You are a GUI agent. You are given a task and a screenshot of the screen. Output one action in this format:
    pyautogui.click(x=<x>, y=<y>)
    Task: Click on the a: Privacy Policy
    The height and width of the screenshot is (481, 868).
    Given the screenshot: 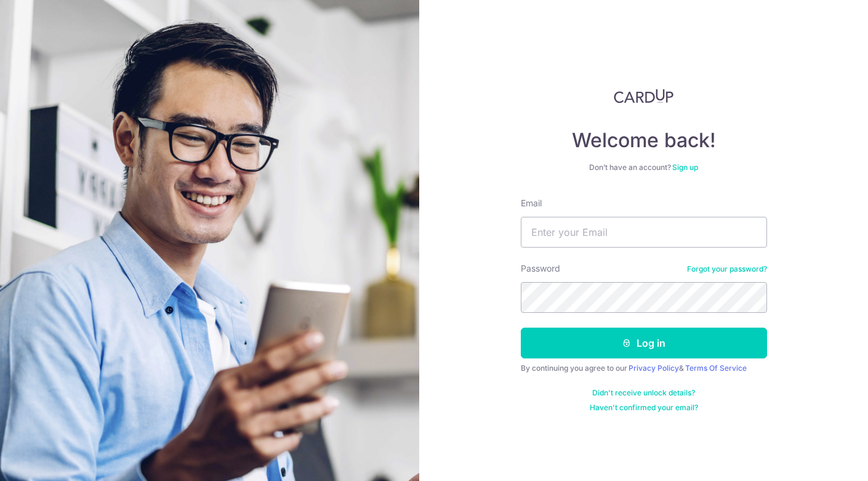 What is the action you would take?
    pyautogui.click(x=654, y=367)
    